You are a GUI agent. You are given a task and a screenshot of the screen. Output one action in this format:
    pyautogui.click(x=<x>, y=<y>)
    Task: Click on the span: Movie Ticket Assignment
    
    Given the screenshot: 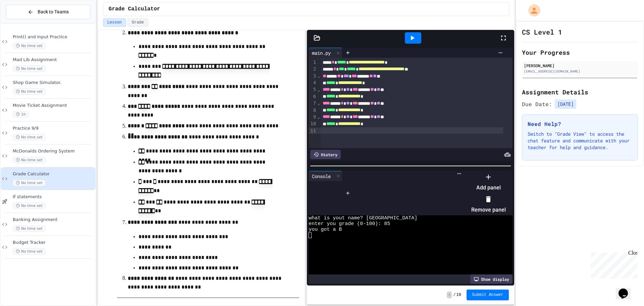 What is the action you would take?
    pyautogui.click(x=53, y=105)
    